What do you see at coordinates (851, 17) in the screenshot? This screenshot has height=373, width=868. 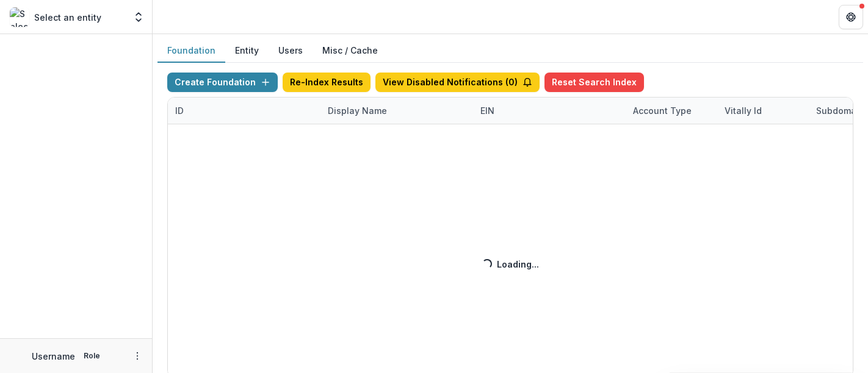 I see `button: Get Help` at bounding box center [851, 17].